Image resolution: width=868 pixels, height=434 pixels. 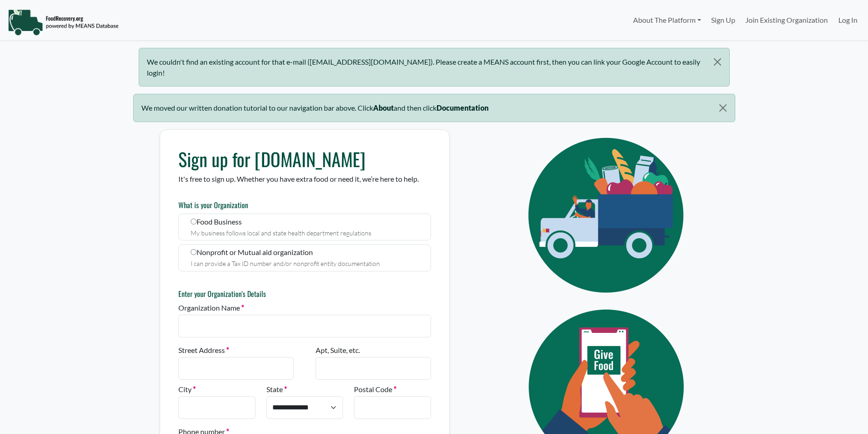 I want to click on h6: What is your Organization, so click(x=305, y=205).